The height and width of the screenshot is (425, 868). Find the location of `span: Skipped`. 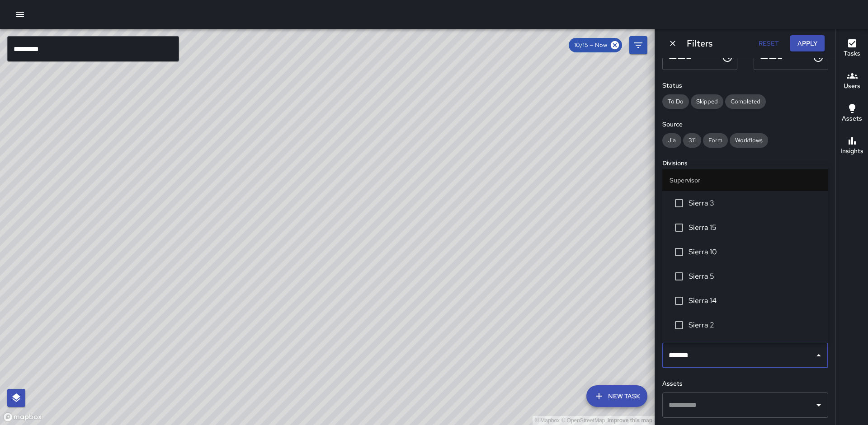

span: Skipped is located at coordinates (707, 101).